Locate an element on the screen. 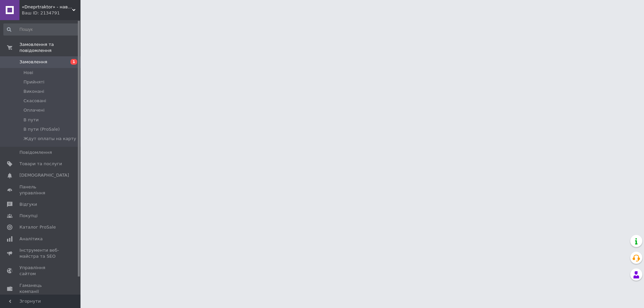  input: Пошук is located at coordinates (41, 29).